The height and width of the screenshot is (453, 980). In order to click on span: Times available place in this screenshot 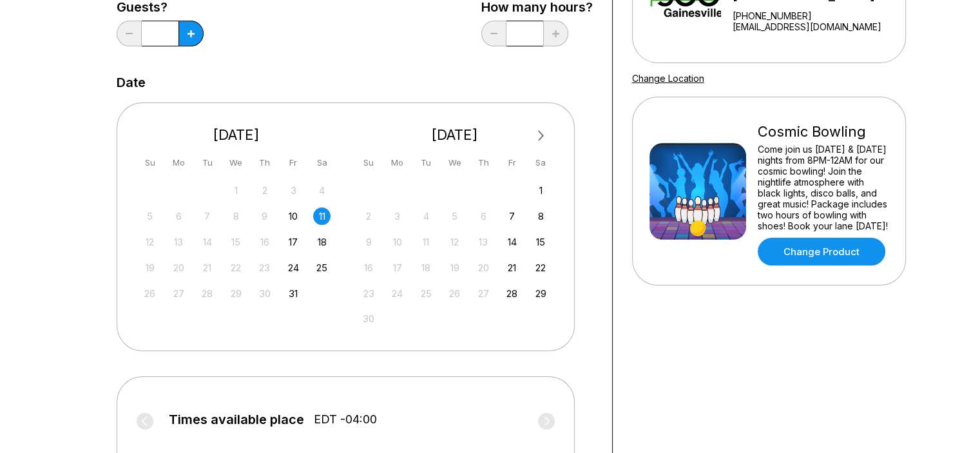, I will do `click(236, 420)`.